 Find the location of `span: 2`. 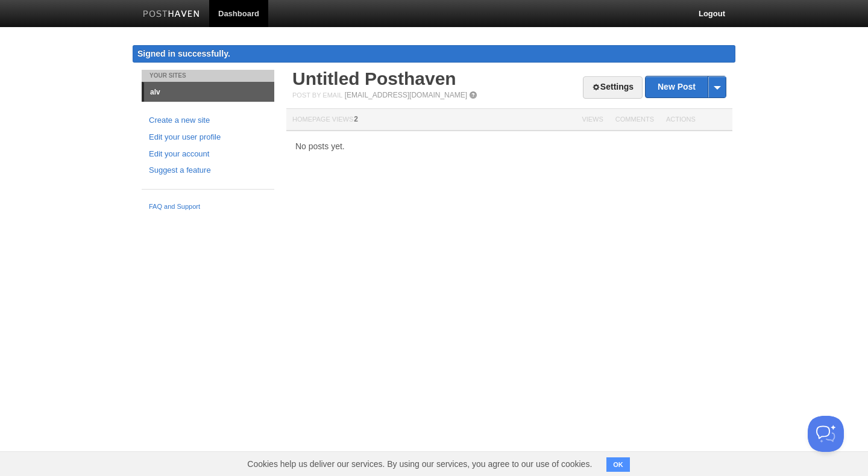

span: 2 is located at coordinates (356, 120).